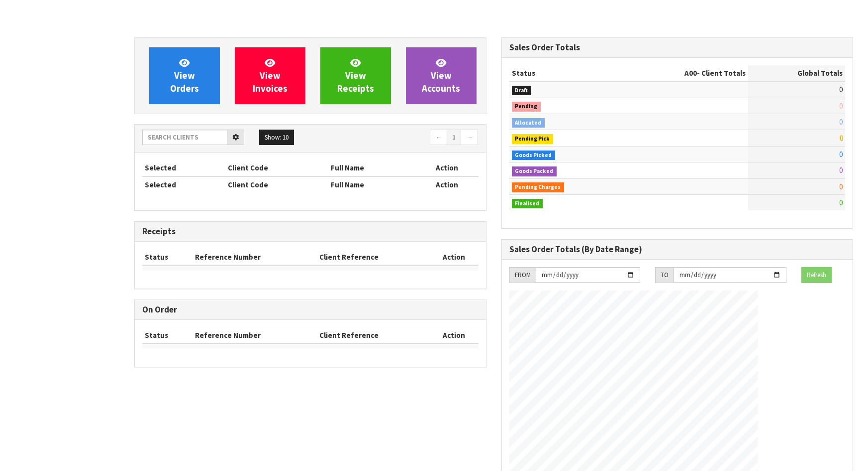 The height and width of the screenshot is (471, 868). What do you see at coordinates (522, 275) in the screenshot?
I see `div: FROM` at bounding box center [522, 275].